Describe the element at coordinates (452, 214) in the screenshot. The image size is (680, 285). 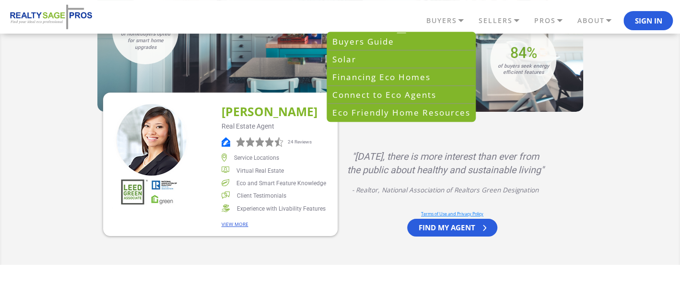
I see `span: Terms of Use and Privacy Policy` at that location.